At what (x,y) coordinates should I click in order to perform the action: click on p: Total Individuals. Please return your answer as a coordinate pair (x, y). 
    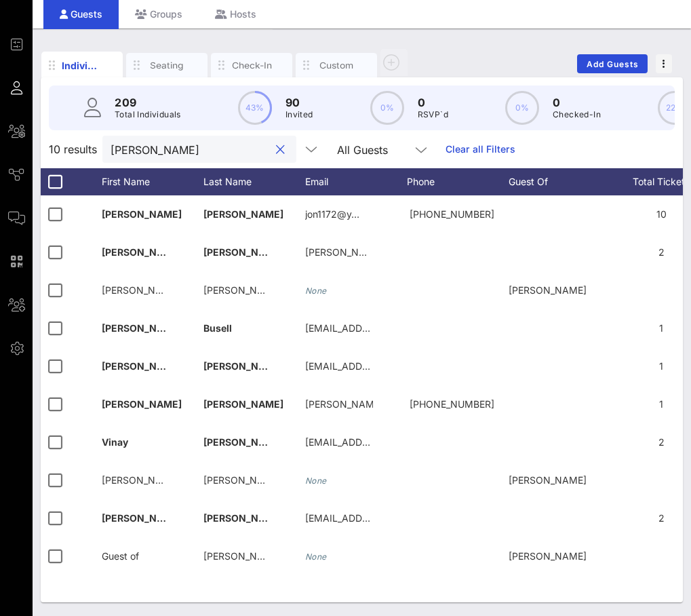
    Looking at the image, I should click on (148, 114).